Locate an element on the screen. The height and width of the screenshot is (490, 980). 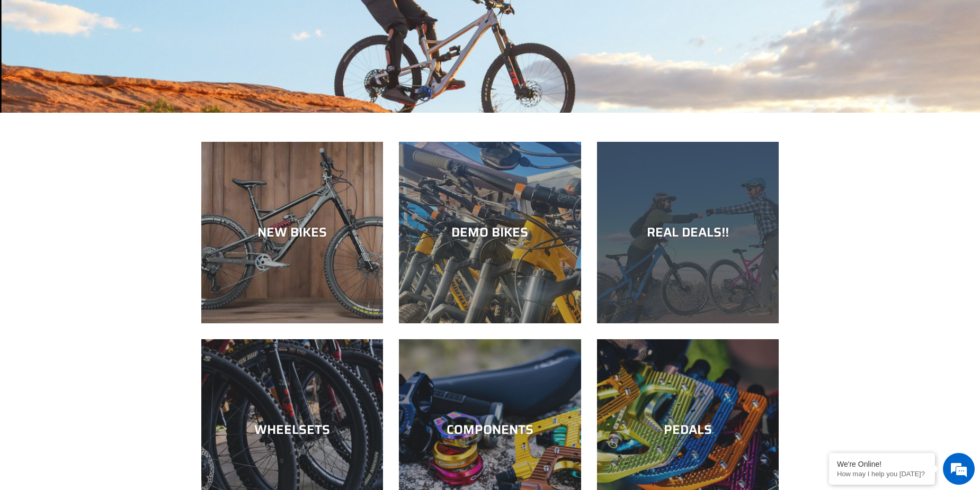
p: How may I help you today? is located at coordinates (882, 474).